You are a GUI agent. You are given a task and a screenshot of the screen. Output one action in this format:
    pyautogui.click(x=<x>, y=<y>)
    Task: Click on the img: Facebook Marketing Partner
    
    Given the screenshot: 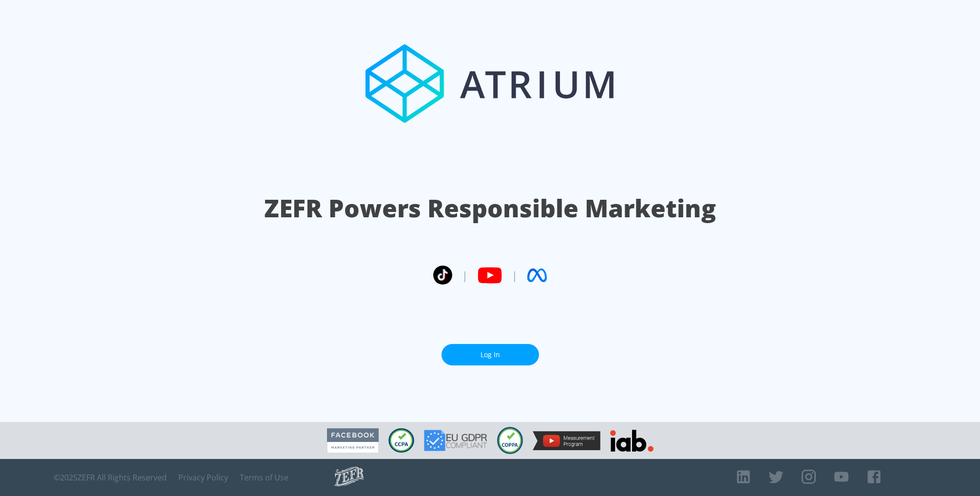 What is the action you would take?
    pyautogui.click(x=353, y=440)
    